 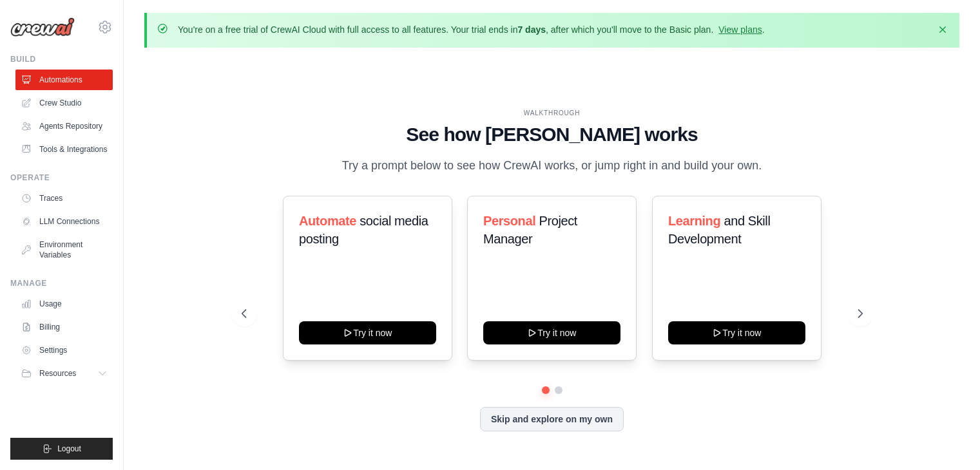 What do you see at coordinates (64, 350) in the screenshot?
I see `a: Settings` at bounding box center [64, 350].